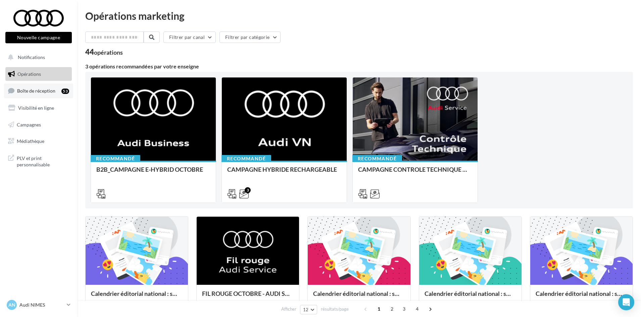  What do you see at coordinates (289, 309) in the screenshot?
I see `span: Afficher` at bounding box center [289, 309].